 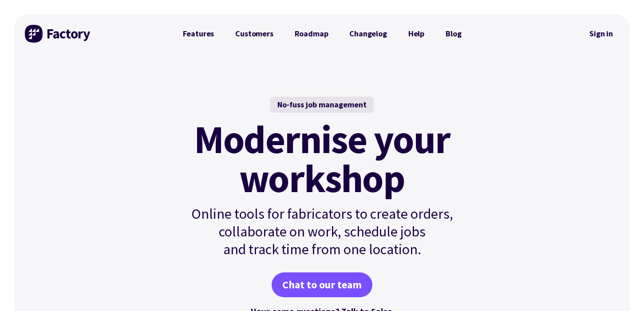 What do you see at coordinates (368, 34) in the screenshot?
I see `a: Changelog` at bounding box center [368, 34].